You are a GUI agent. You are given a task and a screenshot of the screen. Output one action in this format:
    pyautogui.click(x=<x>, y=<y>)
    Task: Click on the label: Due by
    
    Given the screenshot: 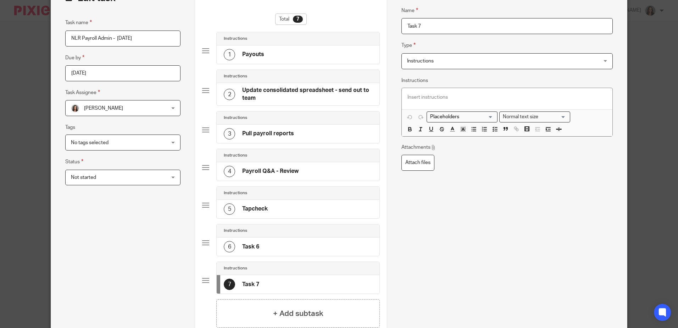 What is the action you would take?
    pyautogui.click(x=75, y=57)
    